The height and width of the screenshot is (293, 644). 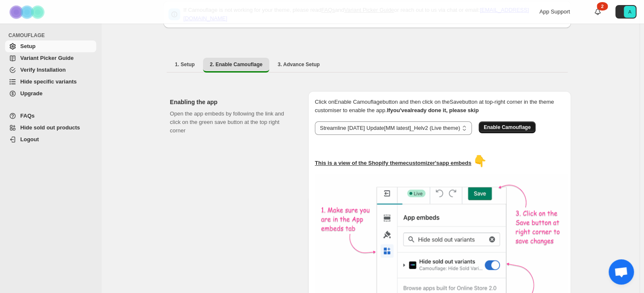 What do you see at coordinates (432, 110) in the screenshot?
I see `b: If you've already done it, please skip` at bounding box center [432, 110].